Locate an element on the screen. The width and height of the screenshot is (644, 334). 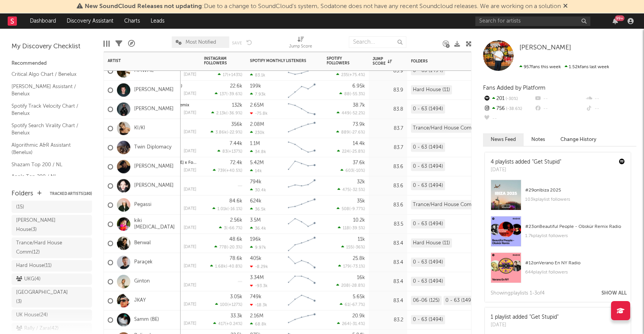
div: 34.8k is located at coordinates (258, 151).